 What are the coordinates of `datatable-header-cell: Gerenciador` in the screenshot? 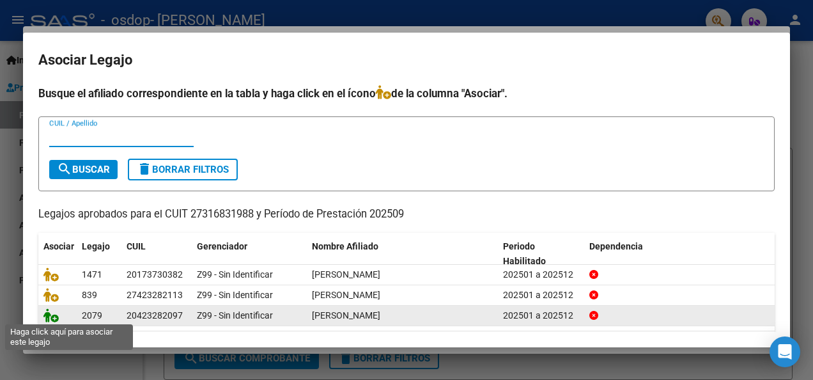 It's located at (249, 254).